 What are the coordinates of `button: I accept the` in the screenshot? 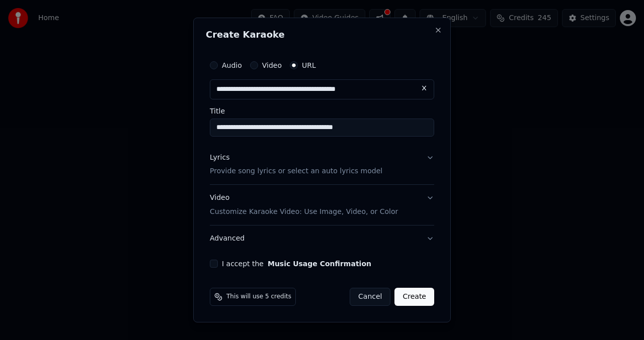 It's located at (319, 264).